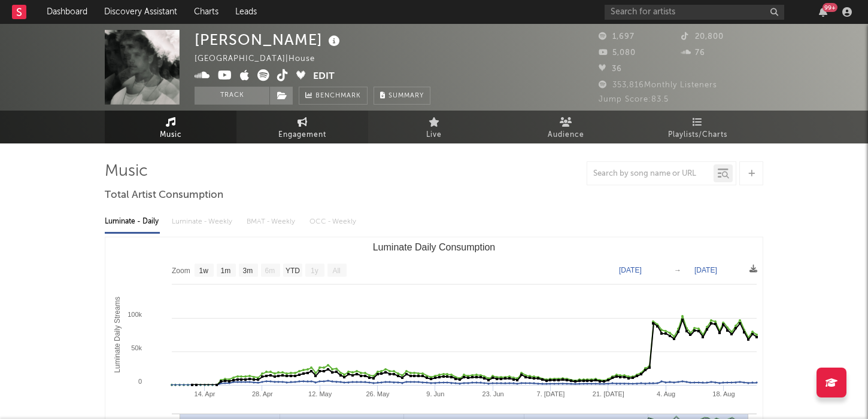  What do you see at coordinates (132, 222) in the screenshot?
I see `div: Luminate - Daily` at bounding box center [132, 222].